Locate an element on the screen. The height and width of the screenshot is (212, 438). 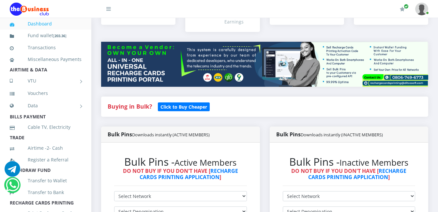
a: Transfer to Wallet is located at coordinates (46, 181).